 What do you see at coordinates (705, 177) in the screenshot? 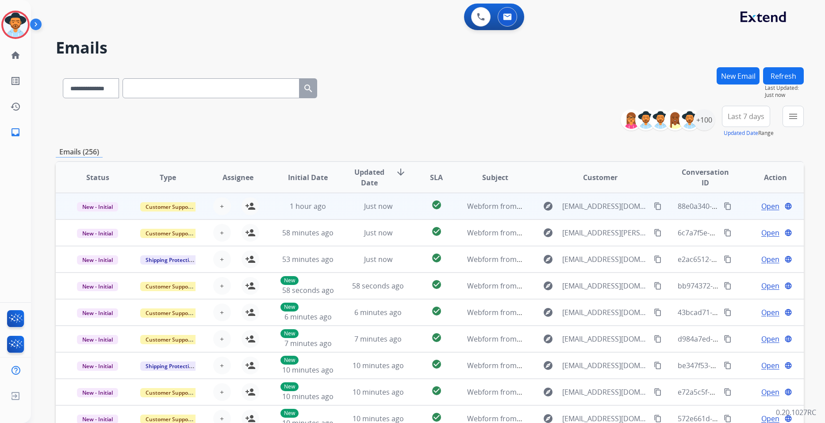
I see `span: Conversation ID` at bounding box center [705, 177].